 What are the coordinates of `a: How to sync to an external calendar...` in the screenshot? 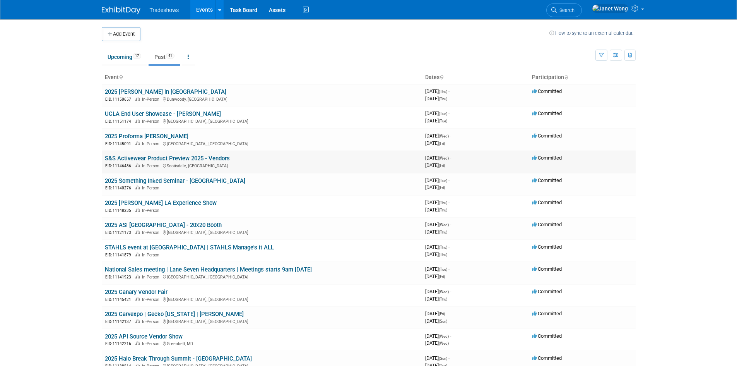 It's located at (592, 33).